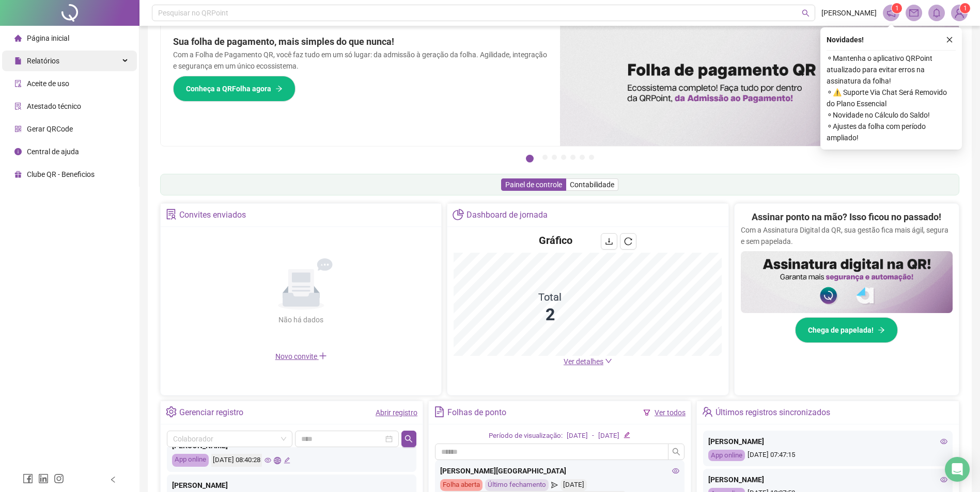  Describe the element at coordinates (301, 356) in the screenshot. I see `span: Novo convite` at that location.